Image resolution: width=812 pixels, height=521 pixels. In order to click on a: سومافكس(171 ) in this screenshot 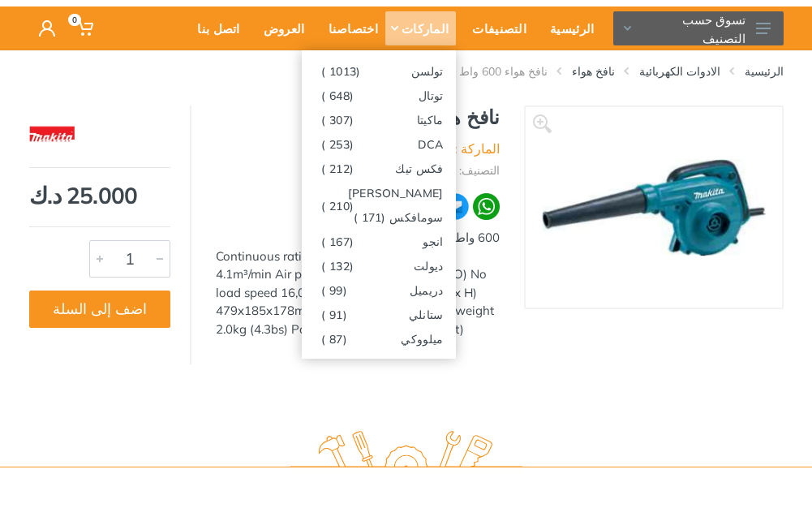, I will do `click(379, 216)`.